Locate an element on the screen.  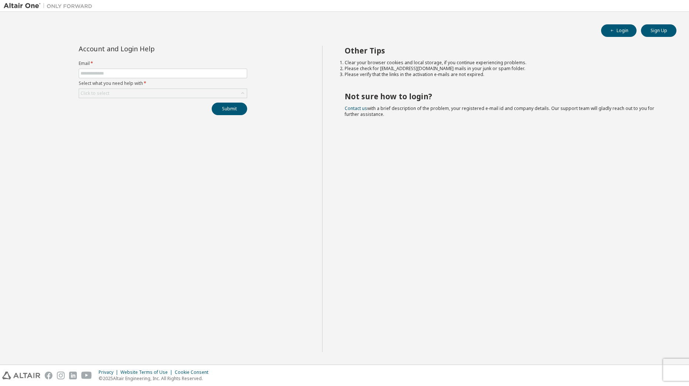
li: Please verify that the links in the activation e-mails are not expired. is located at coordinates (504, 75).